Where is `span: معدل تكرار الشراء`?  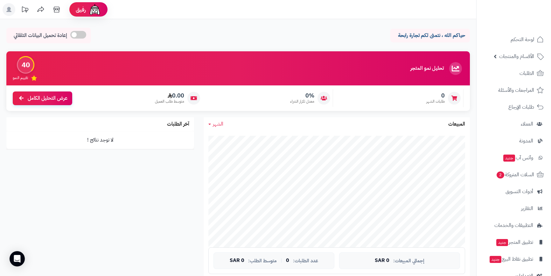
span: معدل تكرار الشراء is located at coordinates (302, 101).